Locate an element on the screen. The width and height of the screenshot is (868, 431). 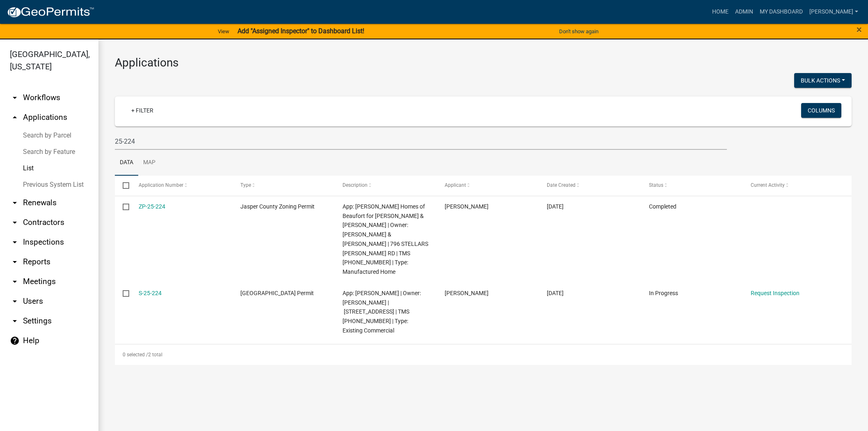
i: help is located at coordinates (15, 341).